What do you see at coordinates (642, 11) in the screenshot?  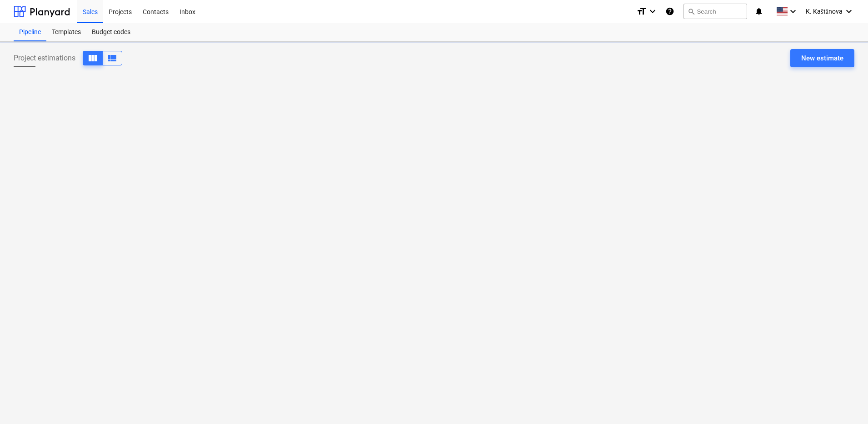 I see `i: format_size` at bounding box center [642, 11].